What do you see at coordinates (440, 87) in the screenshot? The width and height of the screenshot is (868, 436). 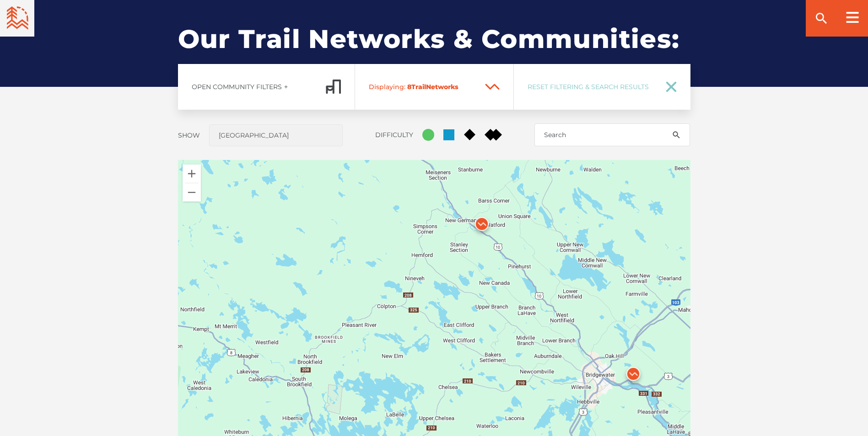 I see `span: Network` at bounding box center [440, 87].